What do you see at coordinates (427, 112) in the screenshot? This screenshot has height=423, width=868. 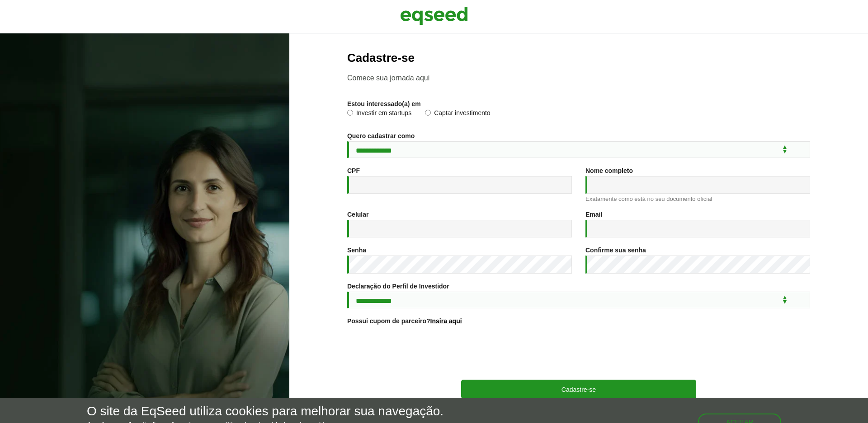 I see `input: Captar investimento` at bounding box center [427, 112].